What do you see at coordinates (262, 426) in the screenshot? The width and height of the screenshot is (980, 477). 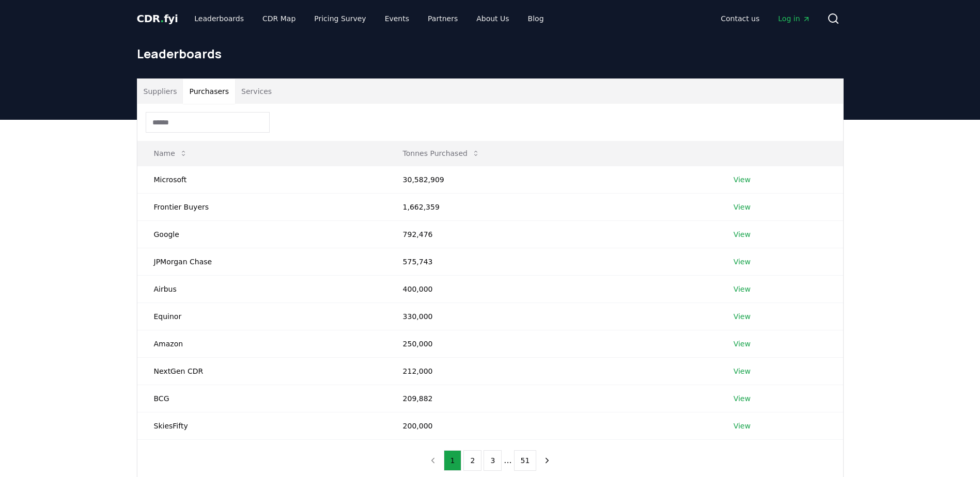 I see `td: SkiesFifty` at bounding box center [262, 426].